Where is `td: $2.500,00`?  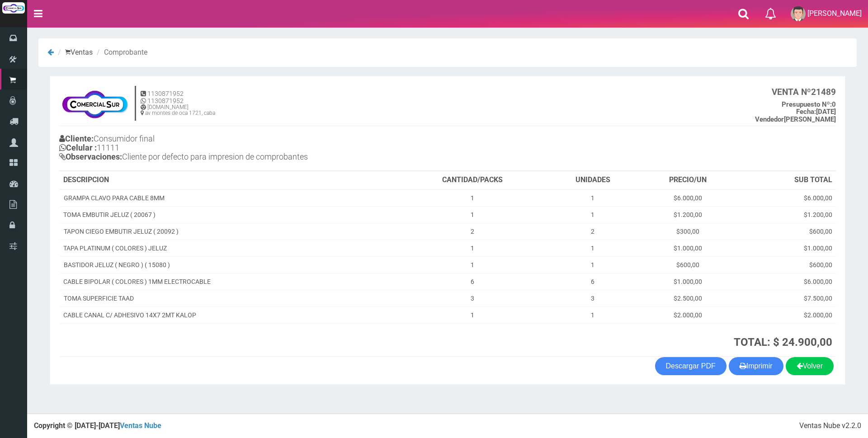 td: $2.500,00 is located at coordinates (688, 298).